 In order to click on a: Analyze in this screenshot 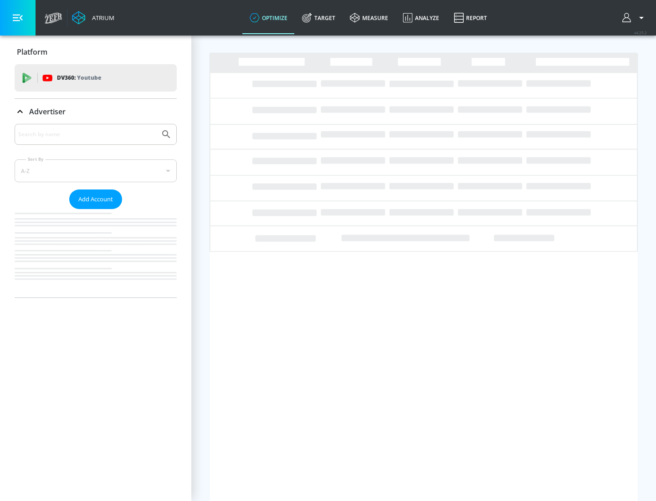, I will do `click(421, 18)`.